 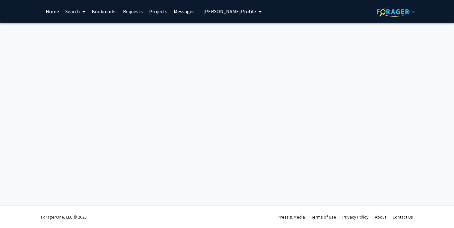 What do you see at coordinates (355, 217) in the screenshot?
I see `a: Privacy Policy` at bounding box center [355, 217].